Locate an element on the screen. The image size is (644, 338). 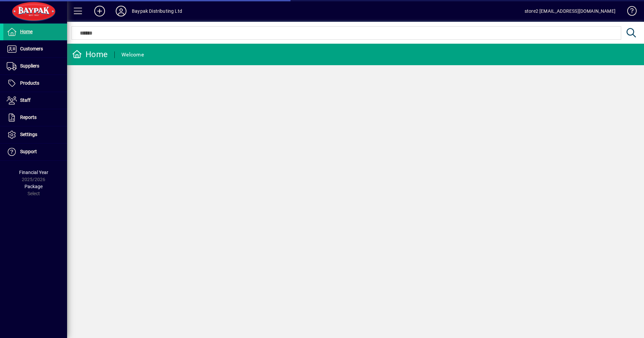
button: Add is located at coordinates (100, 11).